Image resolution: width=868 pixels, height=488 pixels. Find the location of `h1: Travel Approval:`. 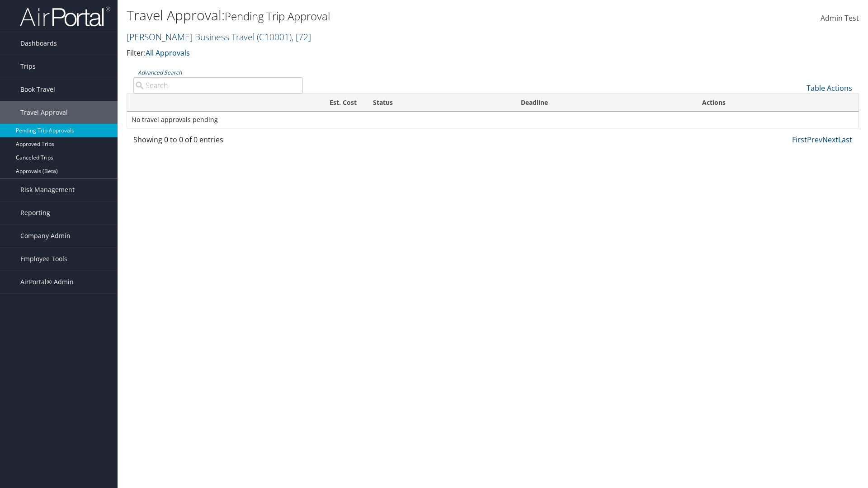

h1: Travel Approval: is located at coordinates (371, 15).